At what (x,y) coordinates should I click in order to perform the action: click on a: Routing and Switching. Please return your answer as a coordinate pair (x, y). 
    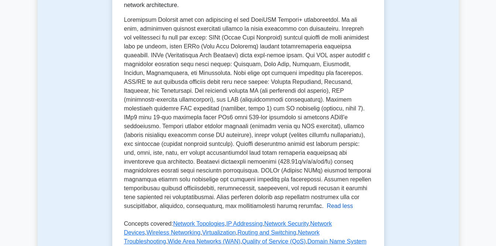
    Looking at the image, I should click on (266, 232).